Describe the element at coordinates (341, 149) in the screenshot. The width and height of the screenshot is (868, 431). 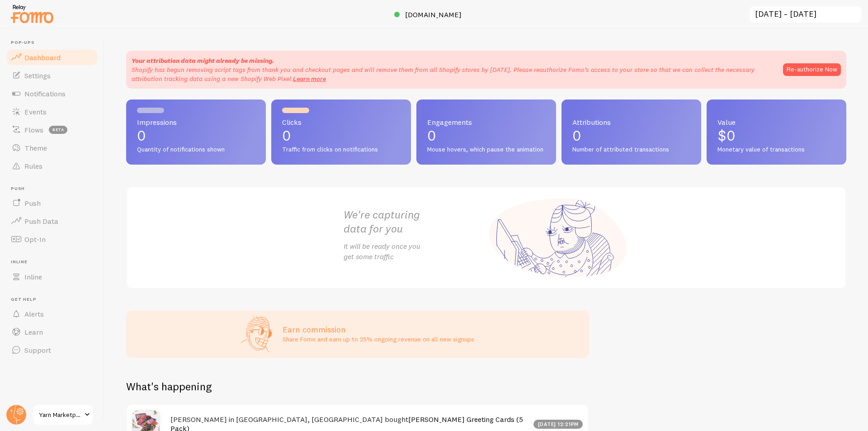
I see `span: Traffic from clicks on notifications` at that location.